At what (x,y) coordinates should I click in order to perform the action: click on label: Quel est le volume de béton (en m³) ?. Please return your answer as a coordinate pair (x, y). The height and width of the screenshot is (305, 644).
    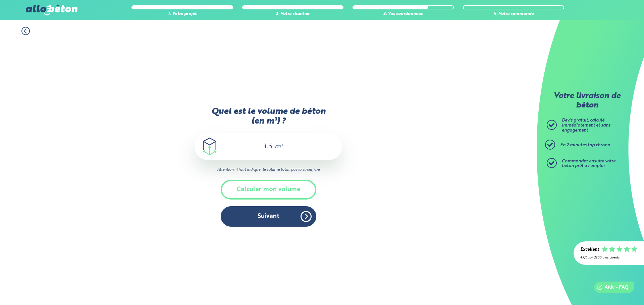
    Looking at the image, I should click on (268, 116).